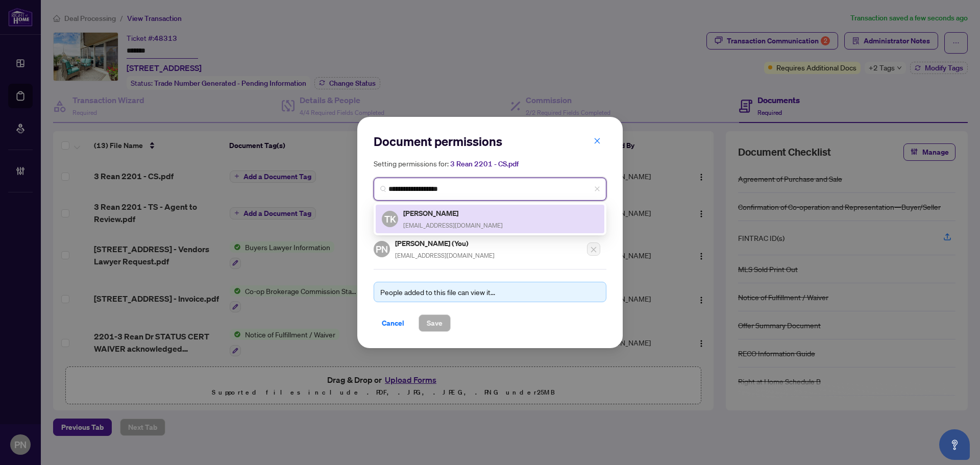 The height and width of the screenshot is (465, 980). Describe the element at coordinates (390, 219) in the screenshot. I see `span: TK` at that location.